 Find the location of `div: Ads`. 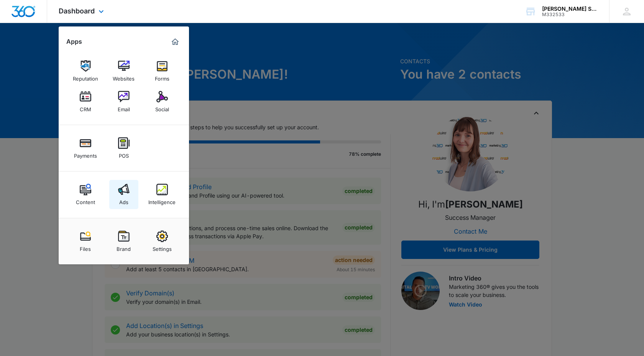

div: Ads is located at coordinates (124, 200).